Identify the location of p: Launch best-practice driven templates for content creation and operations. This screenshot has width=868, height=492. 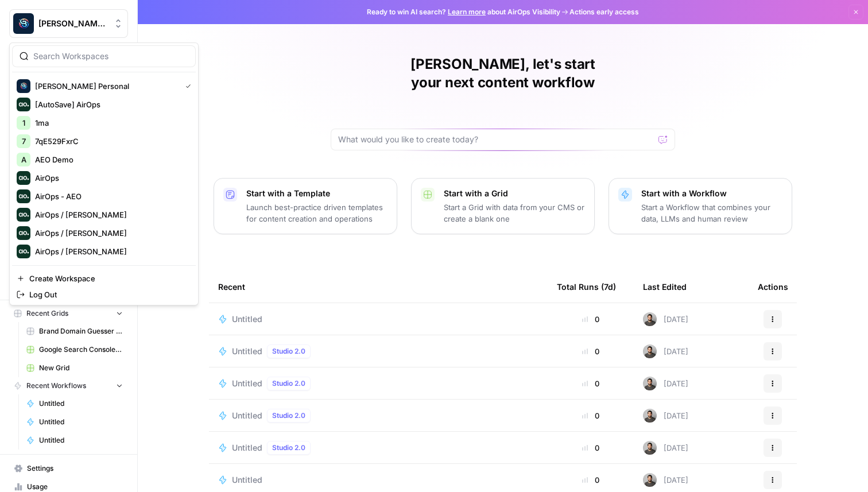
(317, 213).